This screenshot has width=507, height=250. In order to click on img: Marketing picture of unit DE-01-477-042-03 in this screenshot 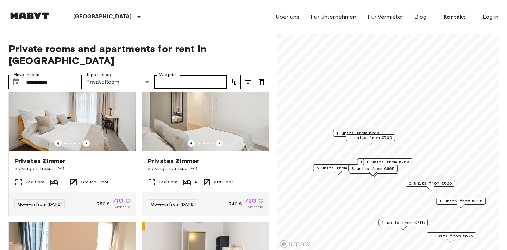, I will do `click(205, 109)`.